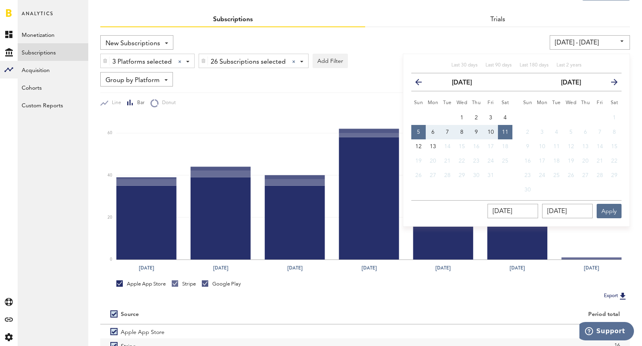 The height and width of the screenshot is (346, 642). Describe the element at coordinates (115, 103) in the screenshot. I see `span: Line` at that location.